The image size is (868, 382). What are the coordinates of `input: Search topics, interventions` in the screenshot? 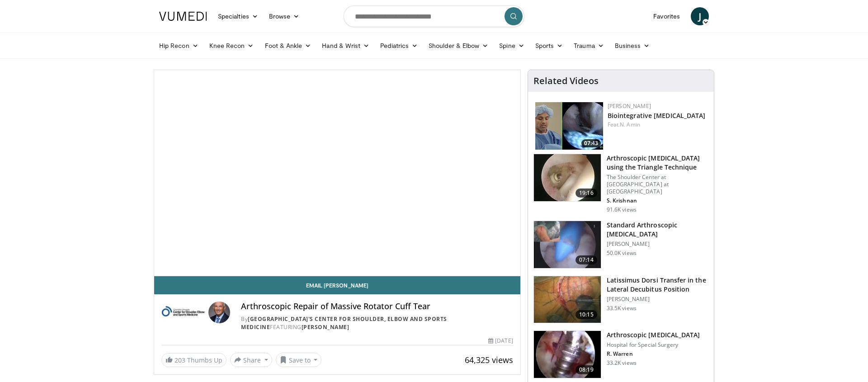 It's located at (434, 16).